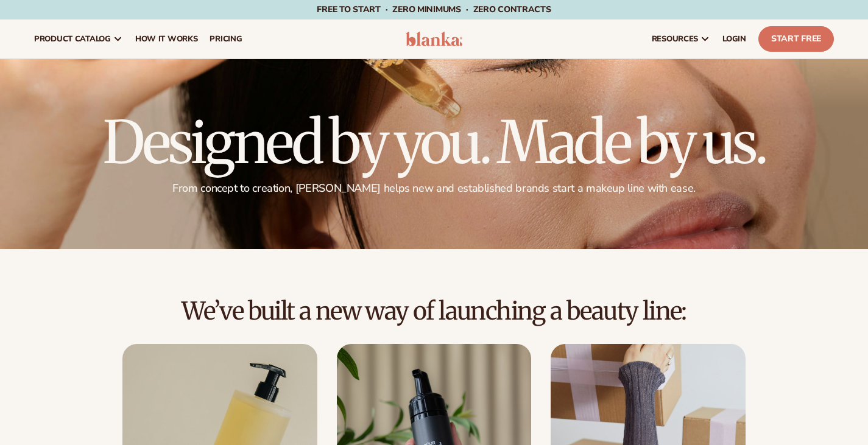 Image resolution: width=868 pixels, height=445 pixels. Describe the element at coordinates (434, 39) in the screenshot. I see `a: logo` at that location.